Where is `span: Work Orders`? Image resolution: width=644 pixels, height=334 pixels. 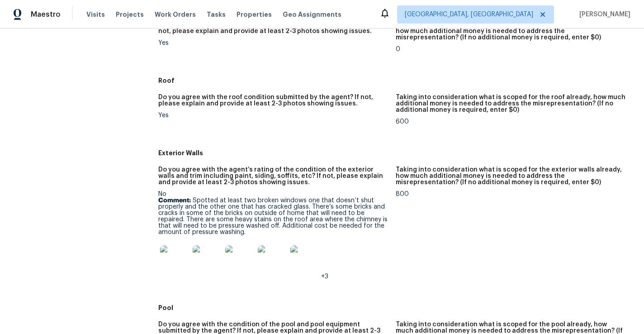
span: Work Orders is located at coordinates (175, 14).